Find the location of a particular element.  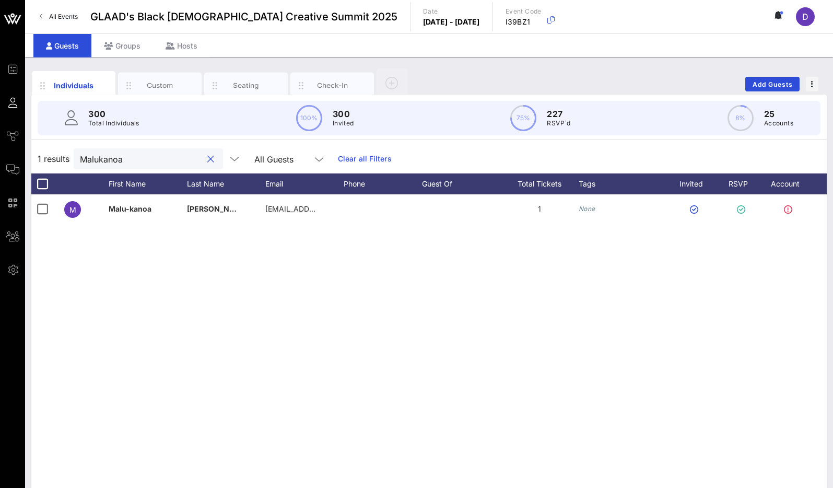

button: Add Guests is located at coordinates (772, 84).